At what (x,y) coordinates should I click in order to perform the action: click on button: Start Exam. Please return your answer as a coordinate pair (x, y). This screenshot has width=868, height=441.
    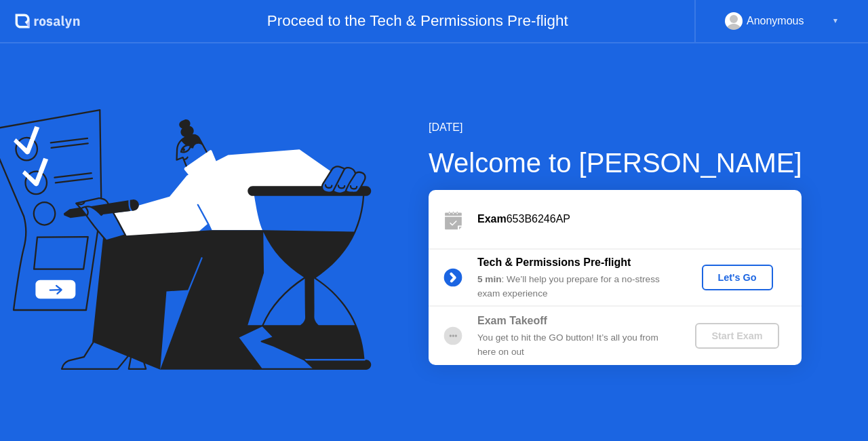
    Looking at the image, I should click on (736, 336).